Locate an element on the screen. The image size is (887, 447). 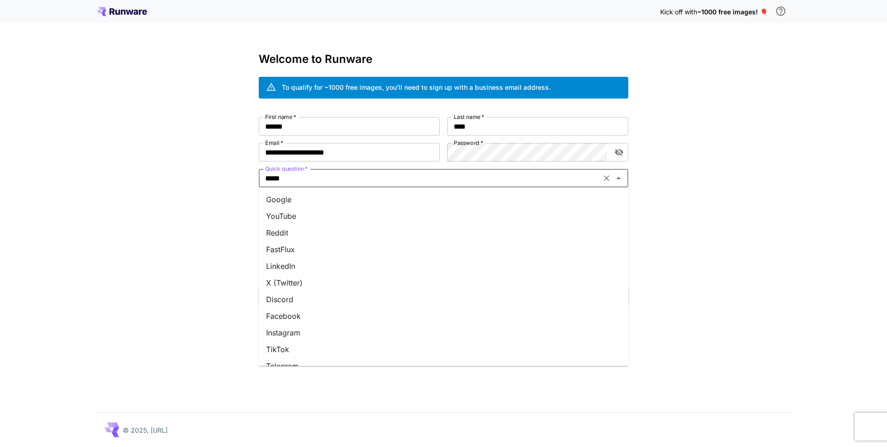
button: Clear is located at coordinates (607, 178).